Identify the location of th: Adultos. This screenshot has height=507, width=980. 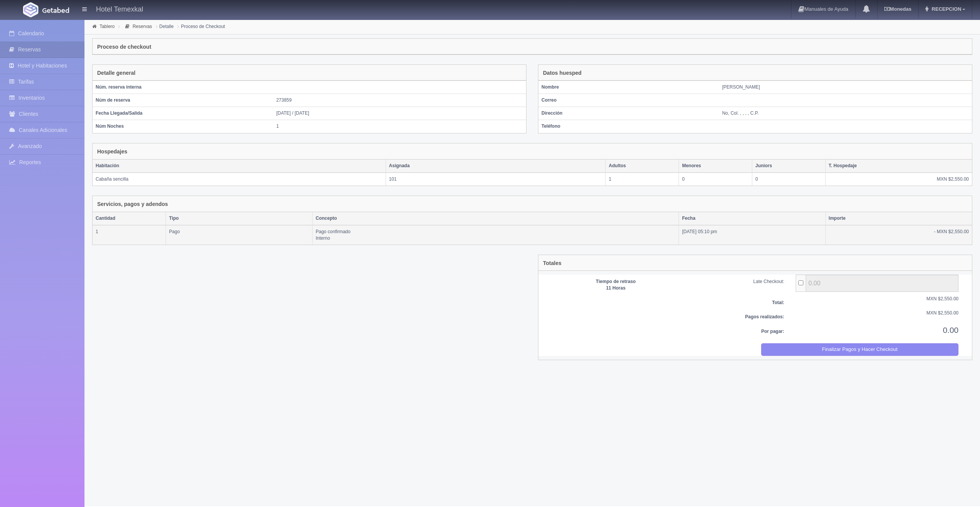
(642, 166).